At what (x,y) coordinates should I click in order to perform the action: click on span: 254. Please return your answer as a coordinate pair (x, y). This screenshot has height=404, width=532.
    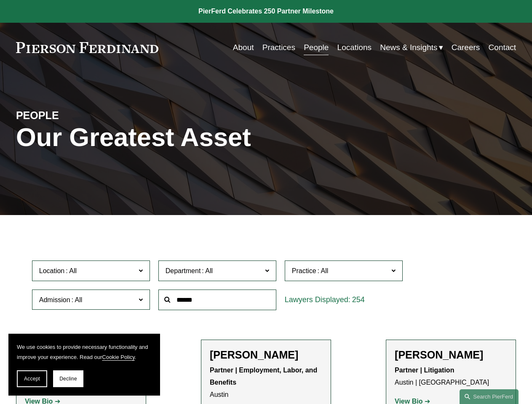
    Looking at the image, I should click on (359, 300).